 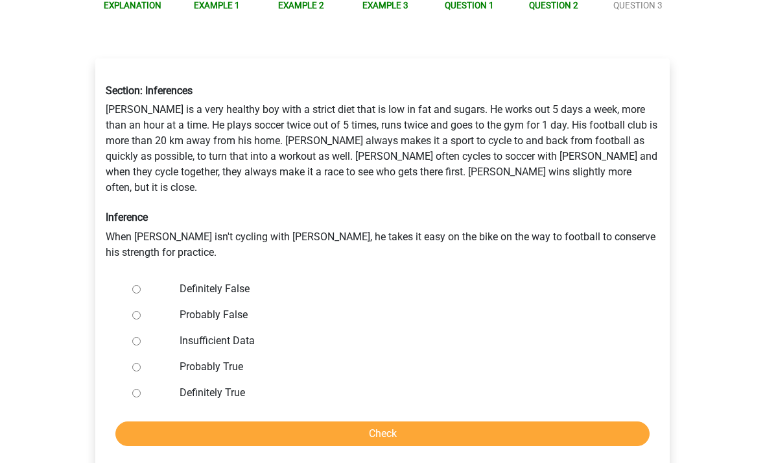 What do you see at coordinates (217, 6) in the screenshot?
I see `a: Example 1` at bounding box center [217, 6].